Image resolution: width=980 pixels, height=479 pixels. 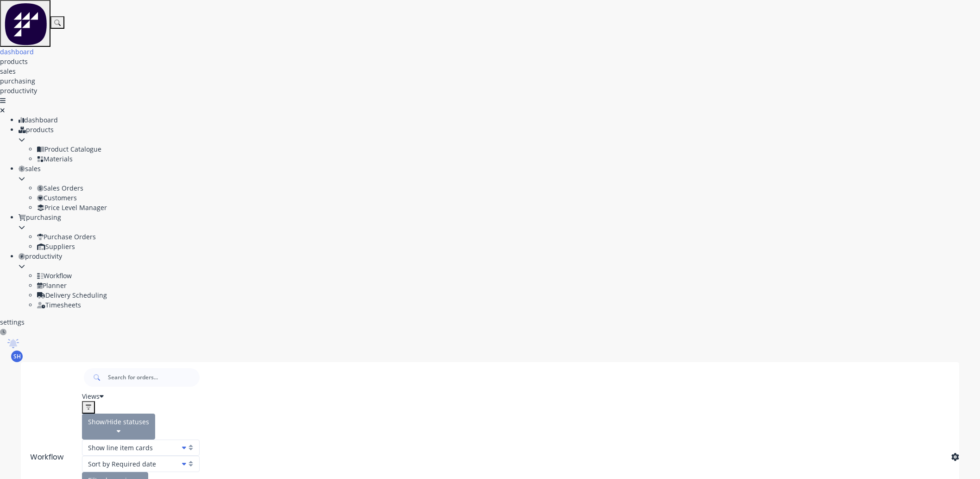 What do you see at coordinates (509, 305) in the screenshot?
I see `div: Timesheets` at bounding box center [509, 305].